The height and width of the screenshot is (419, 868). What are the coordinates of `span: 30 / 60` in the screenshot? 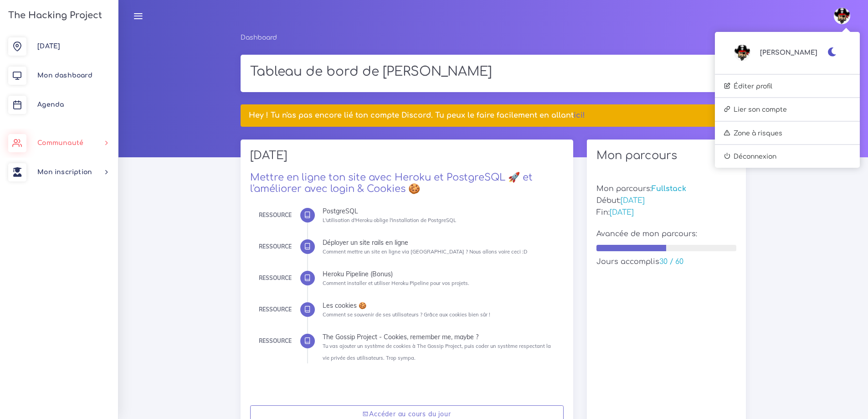 It's located at (672, 262).